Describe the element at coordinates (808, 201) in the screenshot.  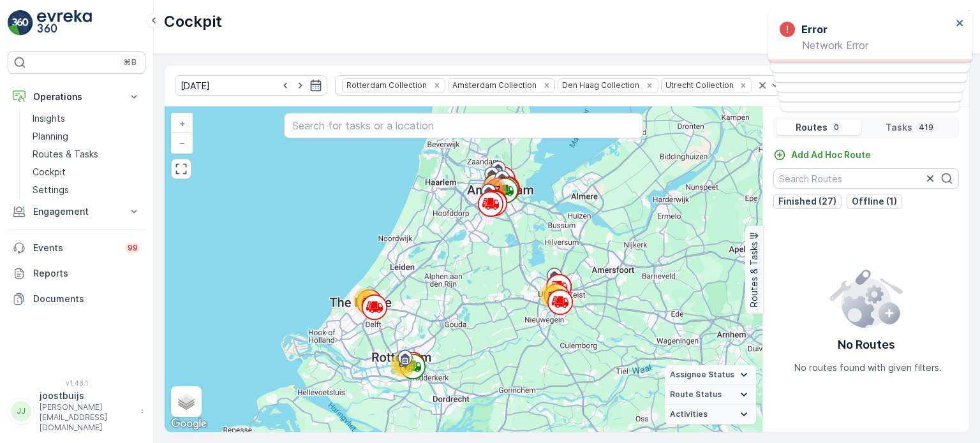
I see `button: Finished (27)` at that location.